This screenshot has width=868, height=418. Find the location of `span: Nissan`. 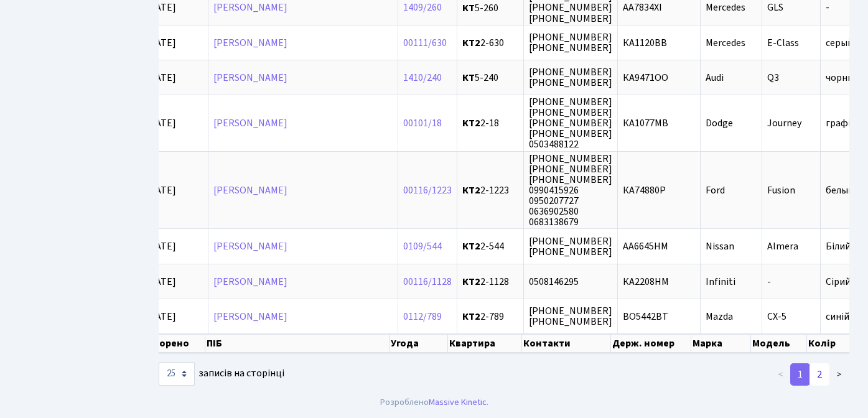

span: Nissan is located at coordinates (720, 247).